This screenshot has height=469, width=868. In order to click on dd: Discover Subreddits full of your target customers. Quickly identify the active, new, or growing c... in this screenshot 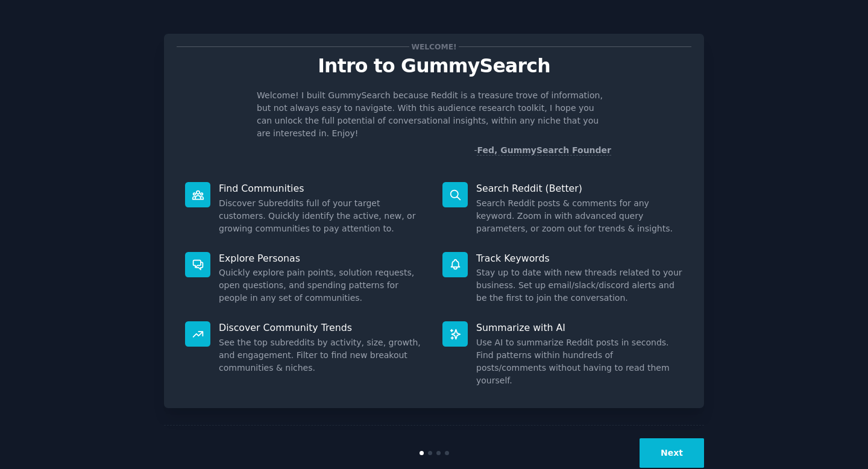, I will do `click(322, 216)`.